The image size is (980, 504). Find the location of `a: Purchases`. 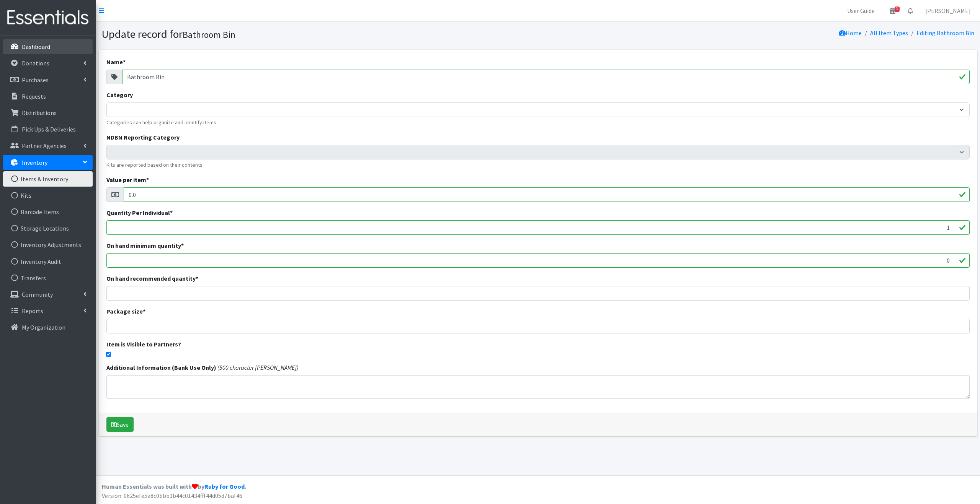

a: Purchases is located at coordinates (48, 80).